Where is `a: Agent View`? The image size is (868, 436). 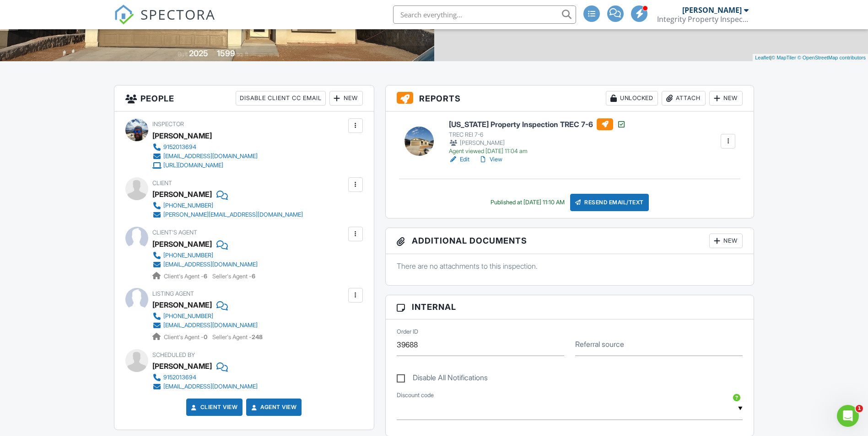
a: Agent View is located at coordinates (273, 407).